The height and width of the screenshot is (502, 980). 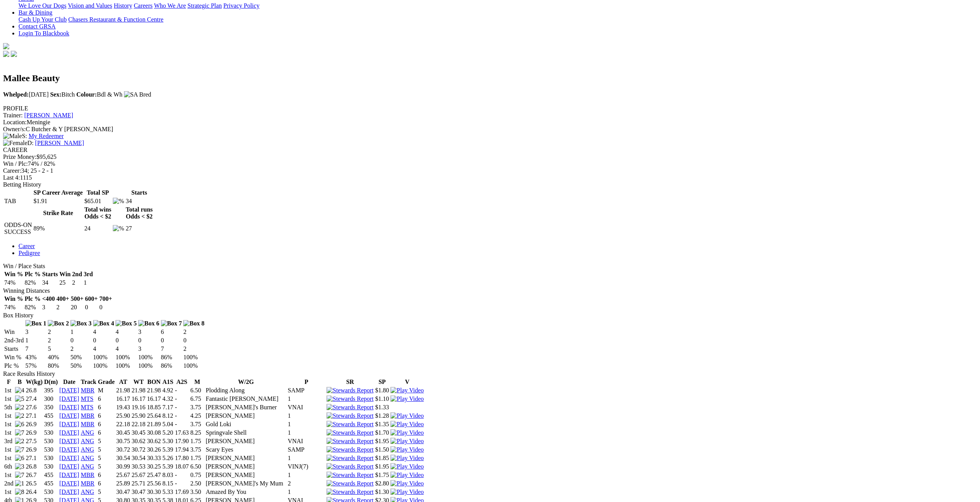 What do you see at coordinates (123, 391) in the screenshot?
I see `td: 21.98` at bounding box center [123, 391].